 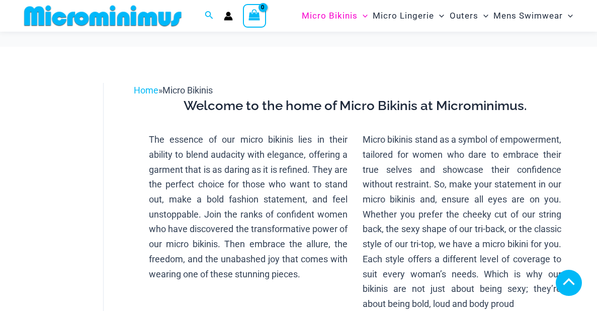 I want to click on span: Mens Swimwear, so click(x=528, y=16).